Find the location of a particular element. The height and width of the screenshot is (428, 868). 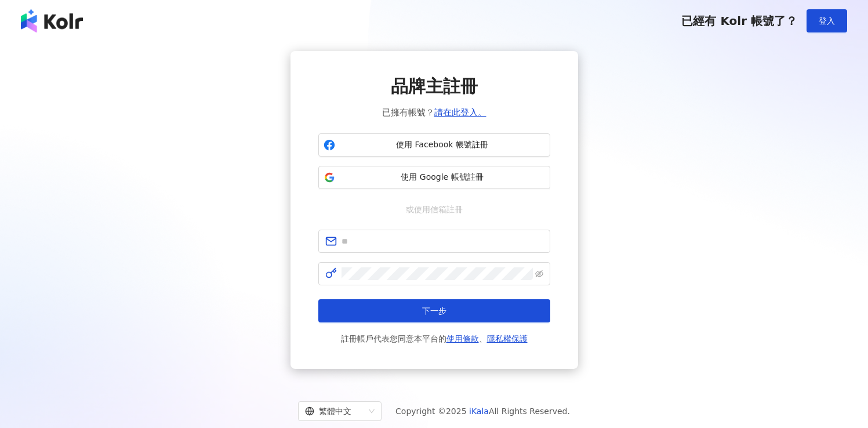

span: 登入 is located at coordinates (827, 21).